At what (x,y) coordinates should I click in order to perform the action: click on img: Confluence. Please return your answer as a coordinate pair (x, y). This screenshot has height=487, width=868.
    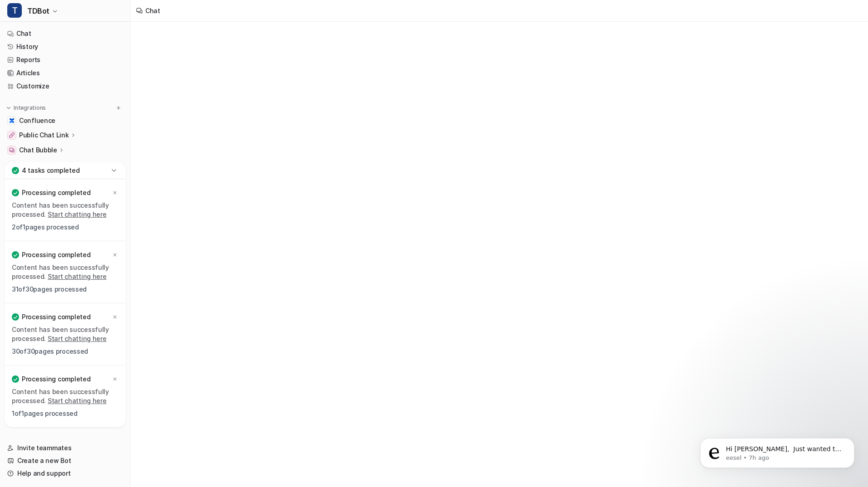
    Looking at the image, I should click on (12, 121).